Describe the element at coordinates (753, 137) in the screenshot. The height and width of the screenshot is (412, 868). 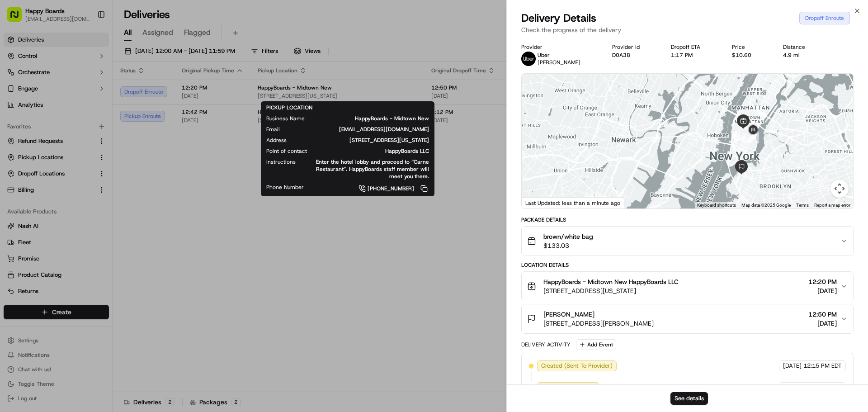
I see `div: 17` at that location.